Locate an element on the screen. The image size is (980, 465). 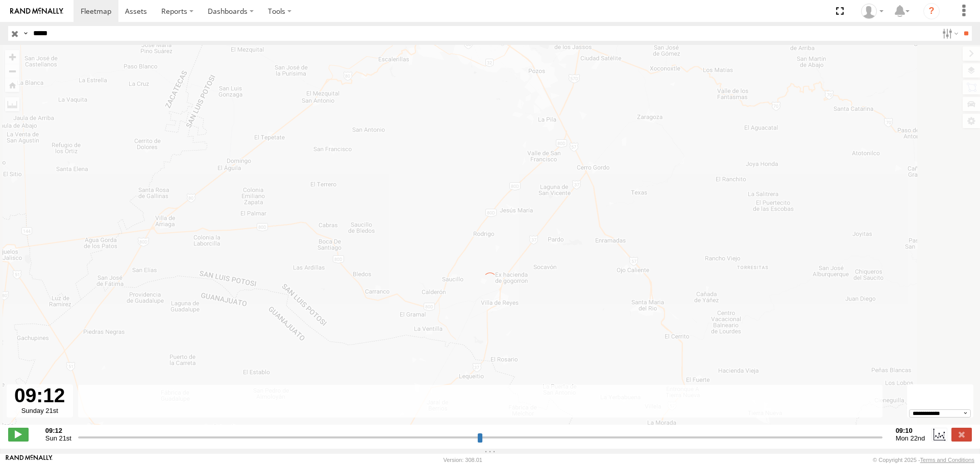
a: Visit our Website is located at coordinates (29, 460).